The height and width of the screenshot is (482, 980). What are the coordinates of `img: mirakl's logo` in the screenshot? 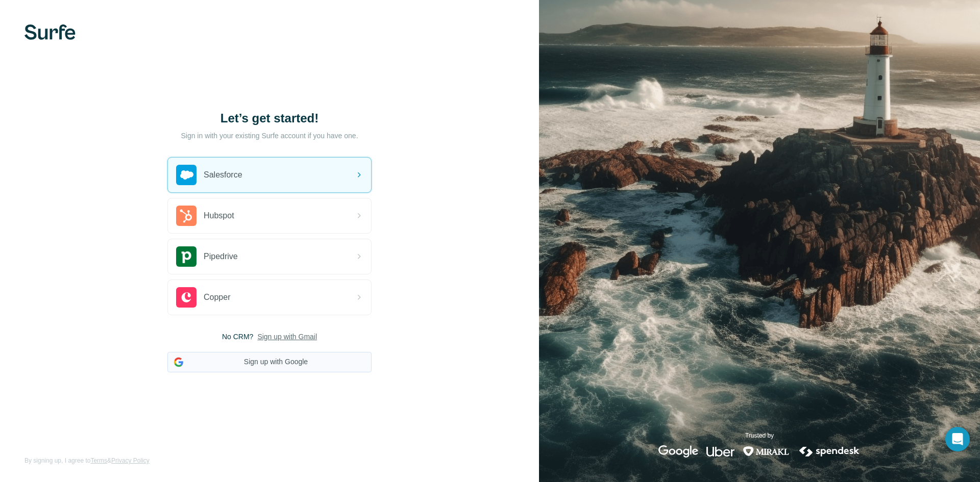 It's located at (767, 451).